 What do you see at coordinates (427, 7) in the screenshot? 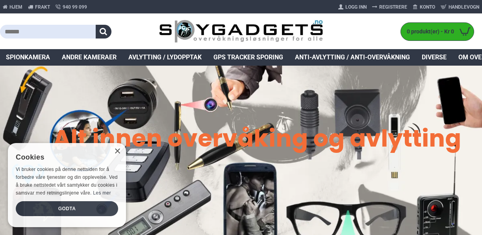
I see `span: Konto` at bounding box center [427, 7].